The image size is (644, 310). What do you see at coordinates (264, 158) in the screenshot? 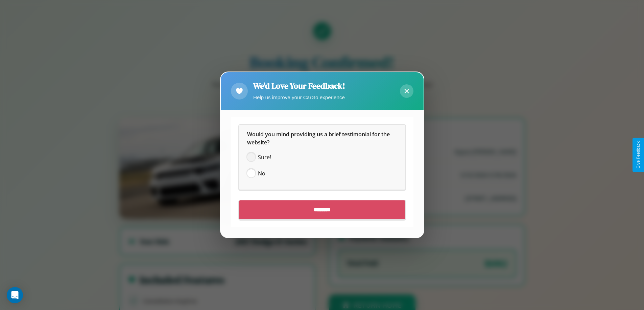
I see `span: Sure!` at bounding box center [264, 158].